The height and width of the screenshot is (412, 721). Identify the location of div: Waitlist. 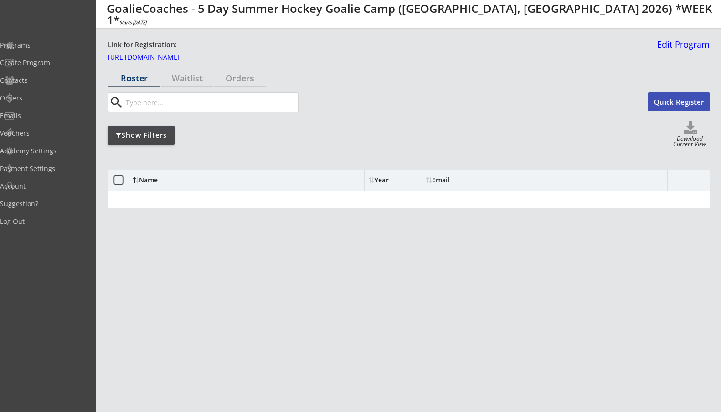
(187, 78).